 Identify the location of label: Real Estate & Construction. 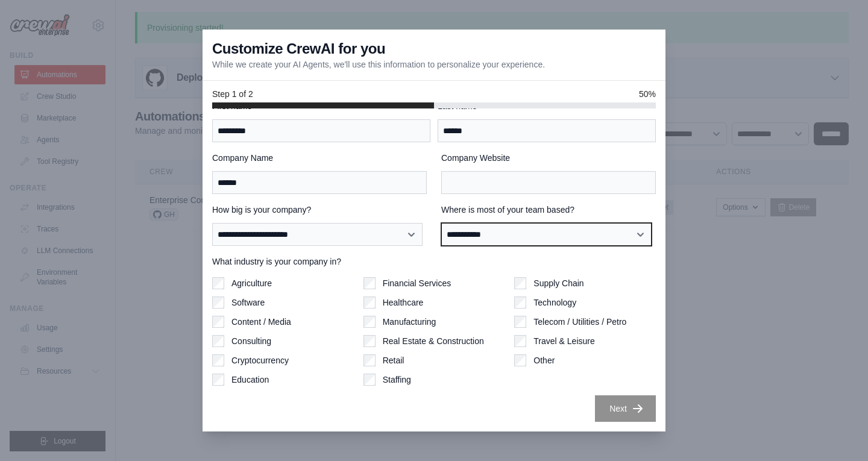
(434, 341).